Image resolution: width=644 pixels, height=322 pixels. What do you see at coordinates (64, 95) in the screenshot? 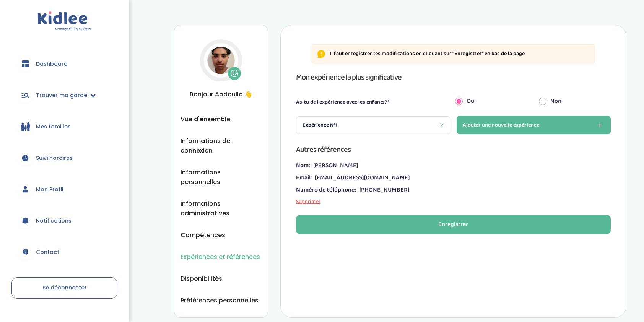
I see `a: Trouver ma garde` at bounding box center [64, 95].